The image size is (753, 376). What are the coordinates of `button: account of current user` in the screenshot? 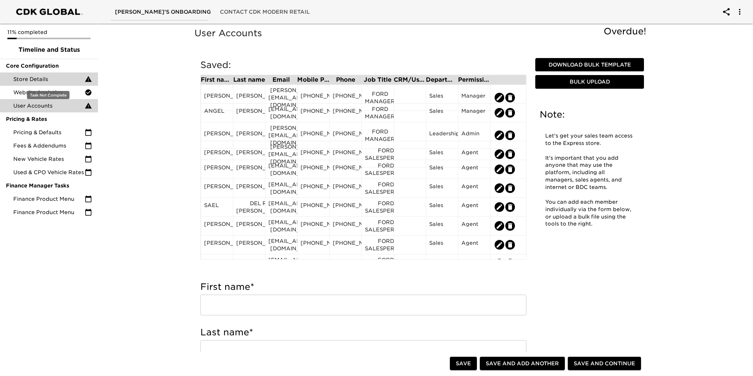 It's located at (740, 12).